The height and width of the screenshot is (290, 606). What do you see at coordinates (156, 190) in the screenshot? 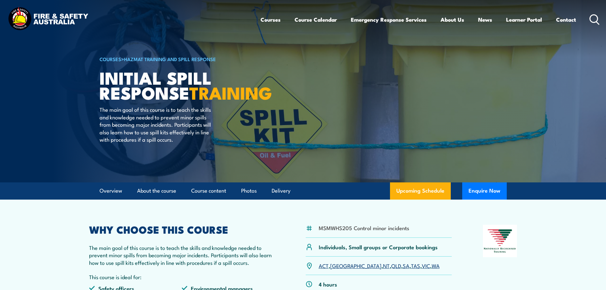
I see `a: About the course` at bounding box center [156, 190].